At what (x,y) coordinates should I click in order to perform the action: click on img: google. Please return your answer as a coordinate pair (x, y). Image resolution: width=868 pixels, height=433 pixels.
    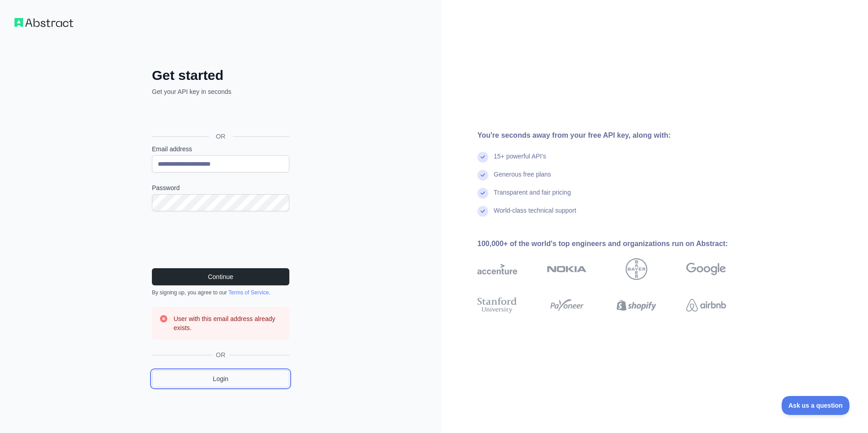
    Looking at the image, I should click on (706, 270).